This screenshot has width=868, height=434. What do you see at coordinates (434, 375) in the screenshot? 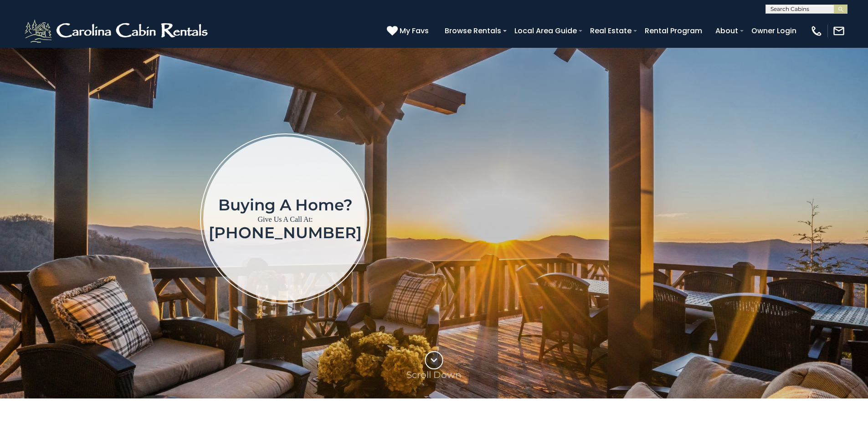
I see `p: Scroll Down` at bounding box center [434, 375].